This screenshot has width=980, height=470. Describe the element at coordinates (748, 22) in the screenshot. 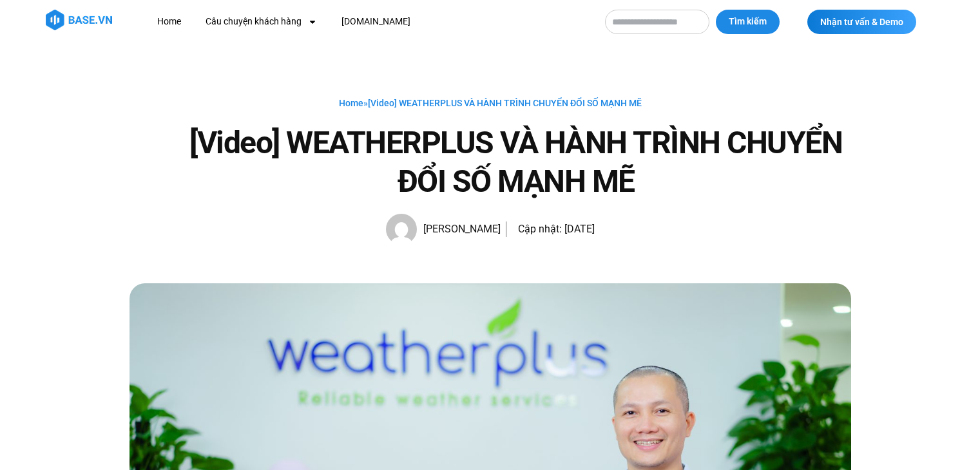

I see `button: Tìm kiếm` at that location.